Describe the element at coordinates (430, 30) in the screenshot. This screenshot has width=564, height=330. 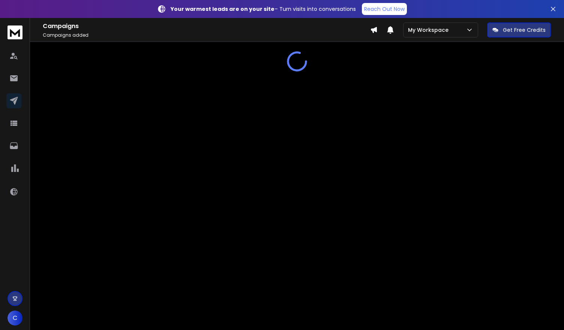
I see `p: My Workspace` at that location.